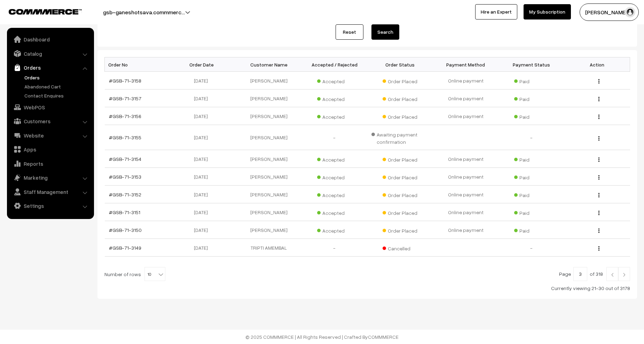 The width and height of the screenshot is (644, 344). I want to click on a: #GSB-71-3157, so click(125, 99).